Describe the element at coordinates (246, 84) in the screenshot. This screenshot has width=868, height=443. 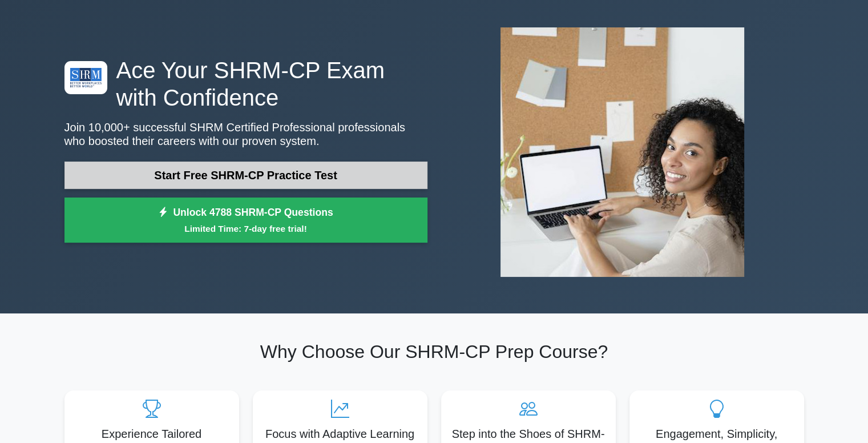
I see `h1: Ace Your SHRM-CP Exam with Confidence` at that location.